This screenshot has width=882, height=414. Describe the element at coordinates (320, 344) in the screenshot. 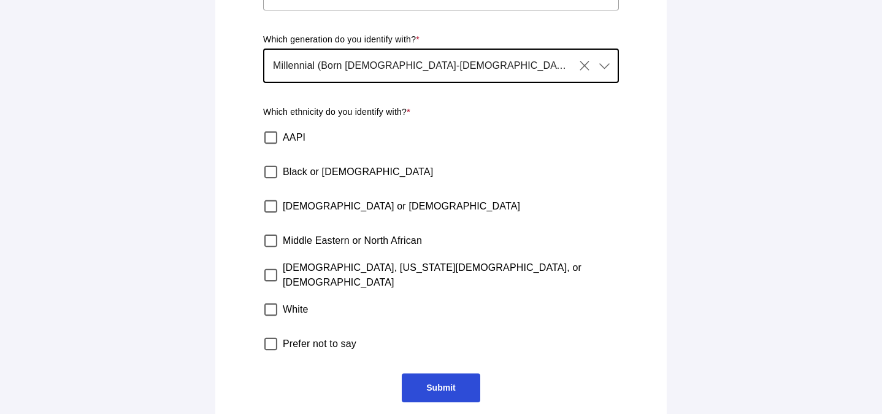

I see `label: Prefer not to say` at that location.